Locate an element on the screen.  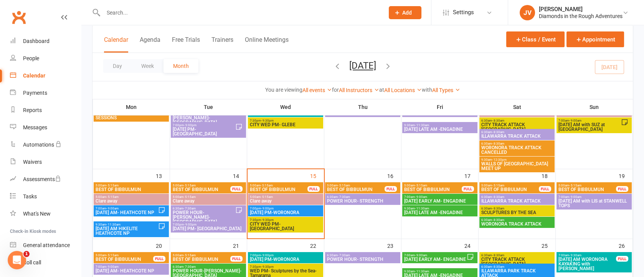
strong: at is located at coordinates (381, 90).